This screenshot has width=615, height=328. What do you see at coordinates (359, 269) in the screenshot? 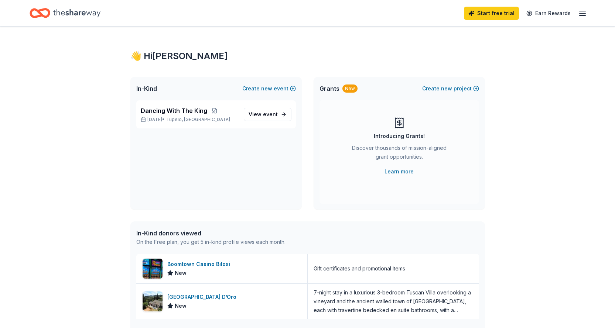
I see `div: Gift certificates and promotional items` at bounding box center [359, 269].